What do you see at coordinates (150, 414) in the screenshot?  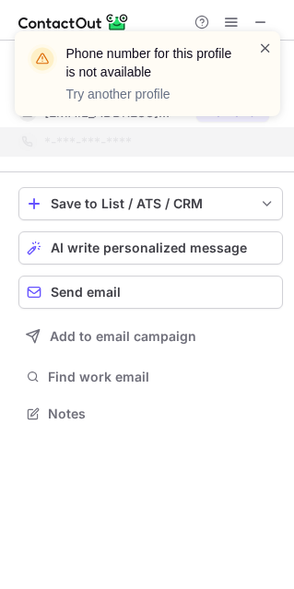 I see `button: Notes` at bounding box center [150, 414].